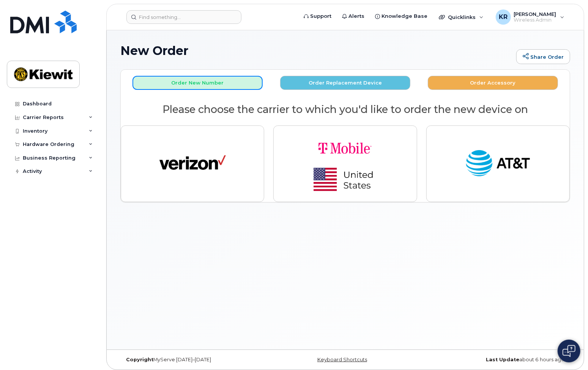 The height and width of the screenshot is (370, 588). What do you see at coordinates (493, 83) in the screenshot?
I see `button: Order Accessory` at bounding box center [493, 83].